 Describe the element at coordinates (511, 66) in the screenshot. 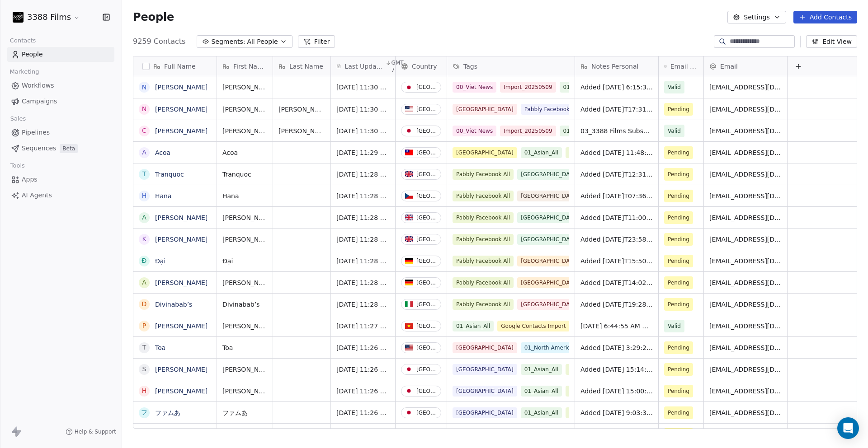

I see `div: Tags` at that location.